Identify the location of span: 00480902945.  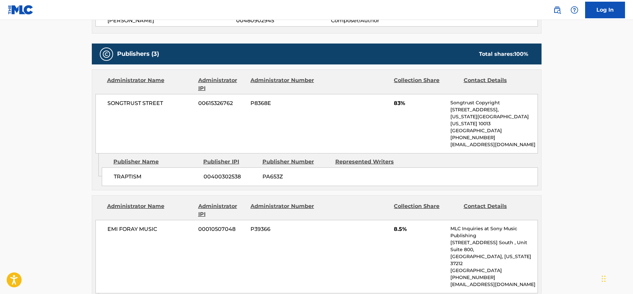
(283, 21).